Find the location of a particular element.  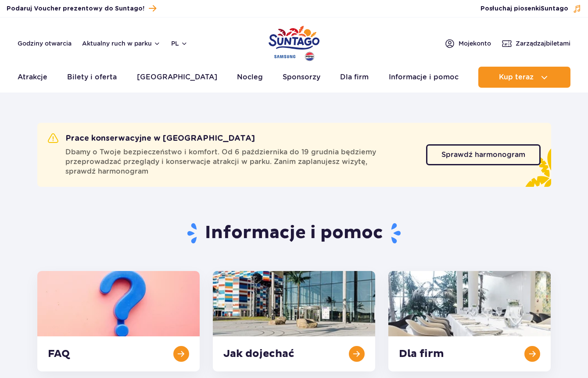

a: Zarządzajbiletami is located at coordinates (536, 43).